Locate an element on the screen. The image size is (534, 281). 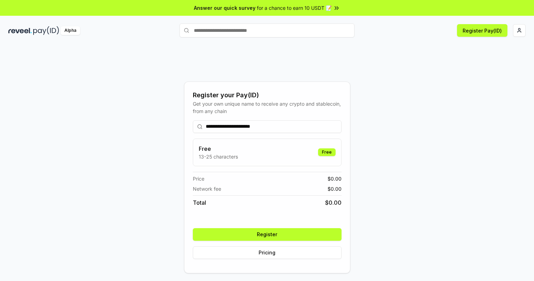
span: for a chance to earn 10 USDT 📝 is located at coordinates (294, 8).